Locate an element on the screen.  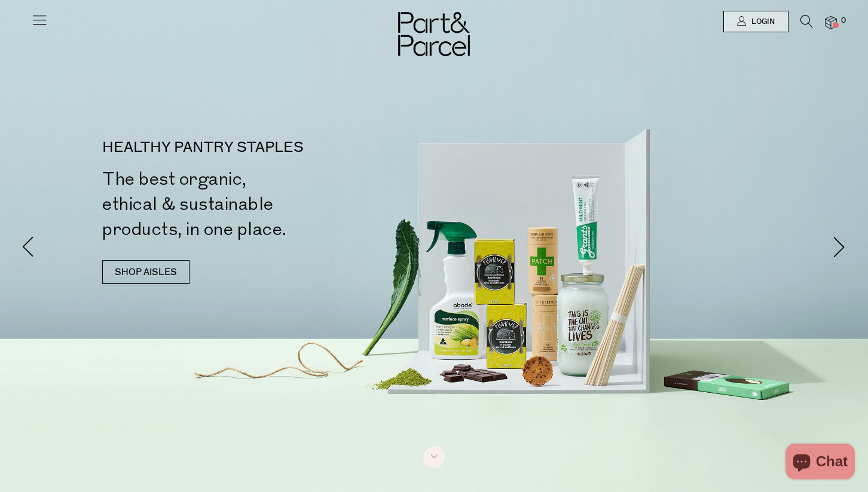
a: 0 is located at coordinates (831, 22).